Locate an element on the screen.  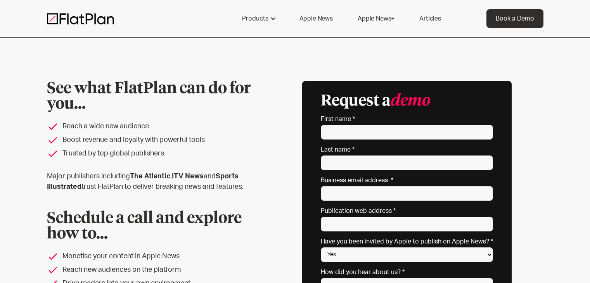
a: Articles is located at coordinates (430, 19).